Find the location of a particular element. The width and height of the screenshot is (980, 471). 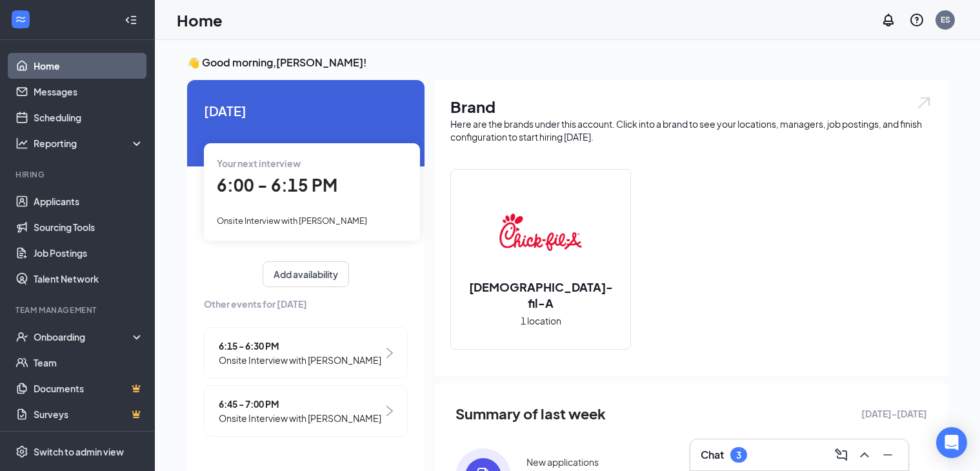

a: SurveysCrown is located at coordinates (89, 415).